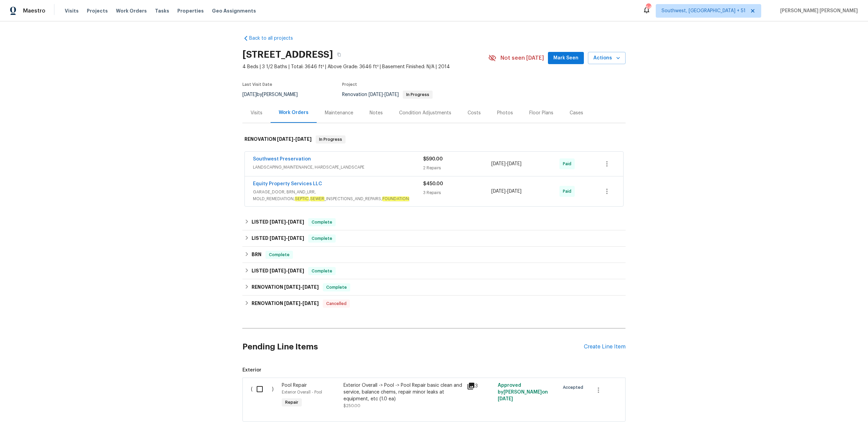 Image resolution: width=868 pixels, height=439 pixels. What do you see at coordinates (275, 39) in the screenshot?
I see `a: Back to all projects` at bounding box center [275, 39].